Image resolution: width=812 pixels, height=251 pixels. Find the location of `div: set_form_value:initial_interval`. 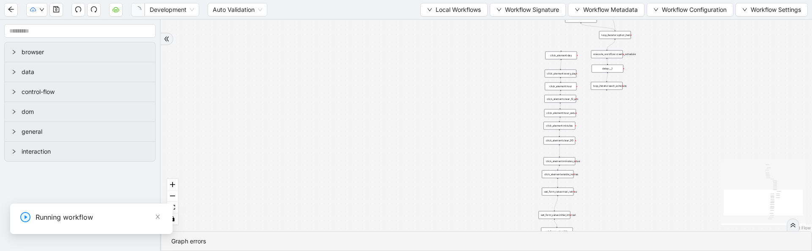

div: set_form_value:initial_interval is located at coordinates (554, 215).